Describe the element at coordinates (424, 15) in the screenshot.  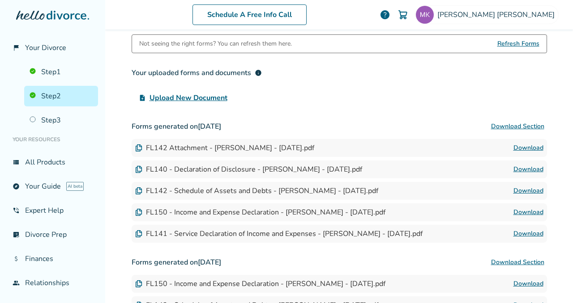
I see `img: mimimariemartindale@icloud.com` at that location.